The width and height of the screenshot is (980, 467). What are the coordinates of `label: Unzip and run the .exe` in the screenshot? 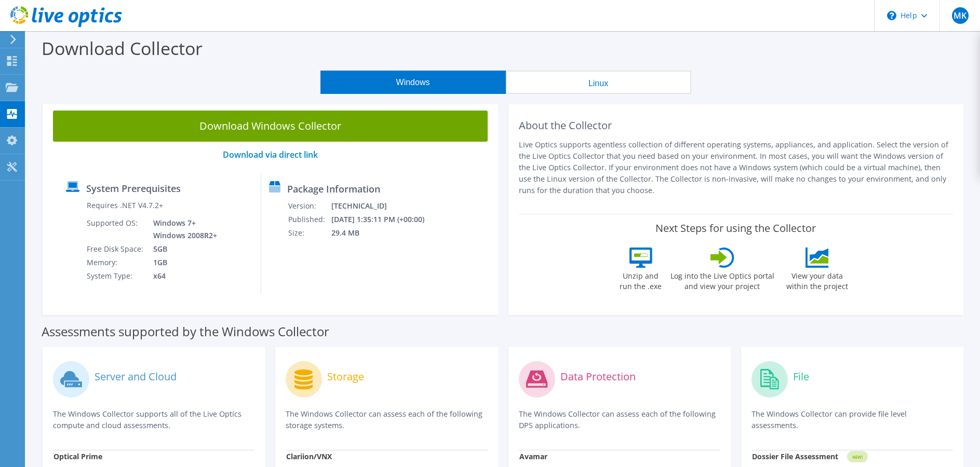 It's located at (641, 280).